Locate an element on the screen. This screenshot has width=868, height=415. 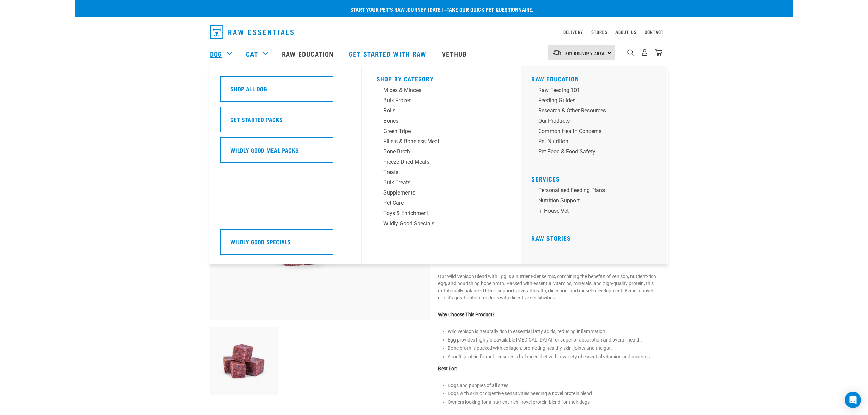
a: Mixes & Minces is located at coordinates (441, 91).